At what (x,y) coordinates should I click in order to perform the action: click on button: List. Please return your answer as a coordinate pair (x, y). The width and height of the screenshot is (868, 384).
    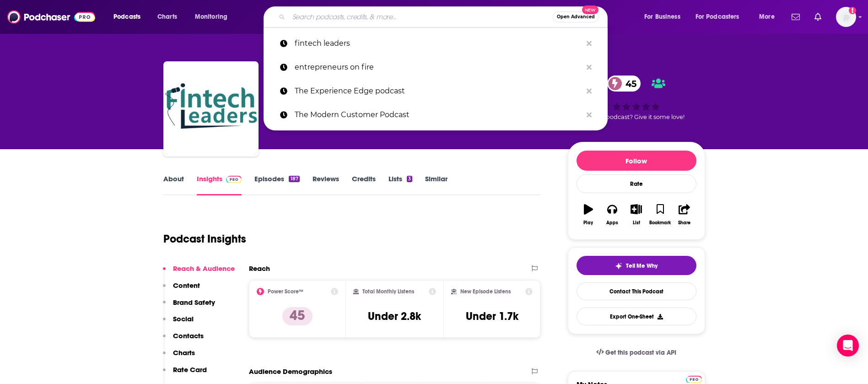
    Looking at the image, I should click on (636, 215).